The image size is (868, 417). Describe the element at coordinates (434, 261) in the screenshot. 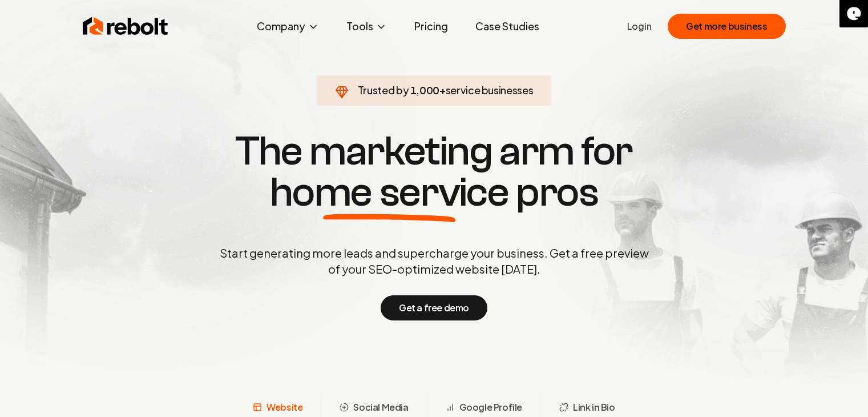

I see `p: Start generating more leads and supercharge your business. Get a free preview of your SEO-optimiz...` at that location.